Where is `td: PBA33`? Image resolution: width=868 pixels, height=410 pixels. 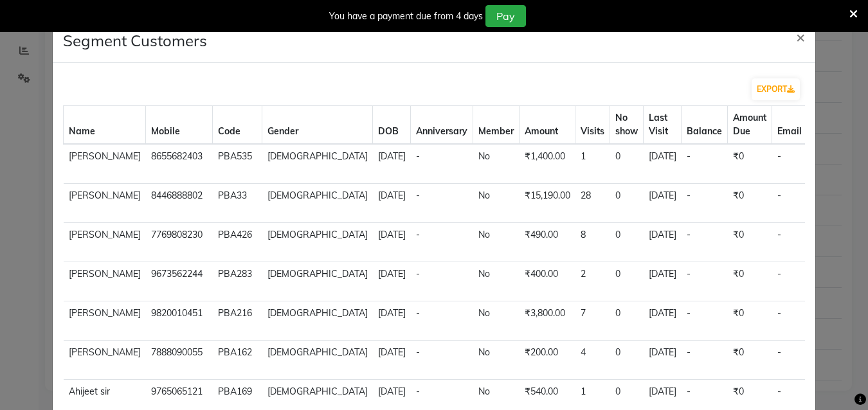
td: PBA33 is located at coordinates (237, 203).